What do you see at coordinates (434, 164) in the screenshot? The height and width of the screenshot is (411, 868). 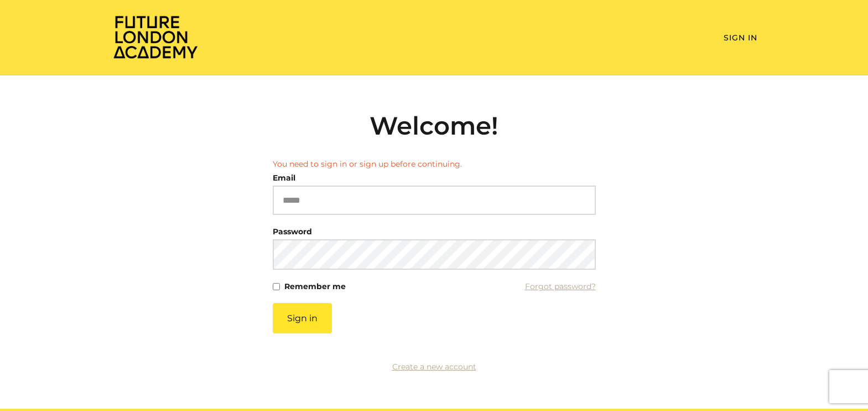 I see `li: You need to sign in or sign up before continuing.` at bounding box center [434, 164].